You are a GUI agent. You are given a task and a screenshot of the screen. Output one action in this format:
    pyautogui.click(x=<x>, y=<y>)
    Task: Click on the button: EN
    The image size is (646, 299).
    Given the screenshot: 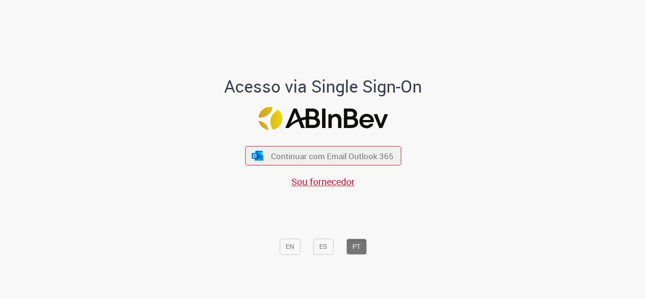 What is the action you would take?
    pyautogui.click(x=290, y=247)
    